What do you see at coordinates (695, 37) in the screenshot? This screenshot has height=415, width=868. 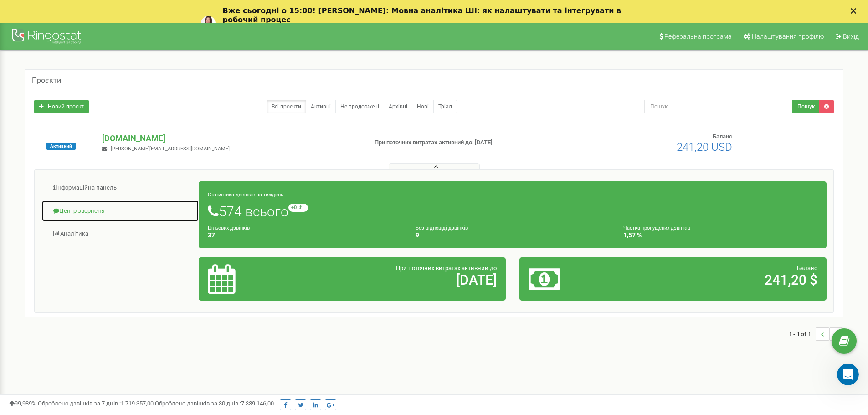 I see `a: Реферальна програма` at bounding box center [695, 37].